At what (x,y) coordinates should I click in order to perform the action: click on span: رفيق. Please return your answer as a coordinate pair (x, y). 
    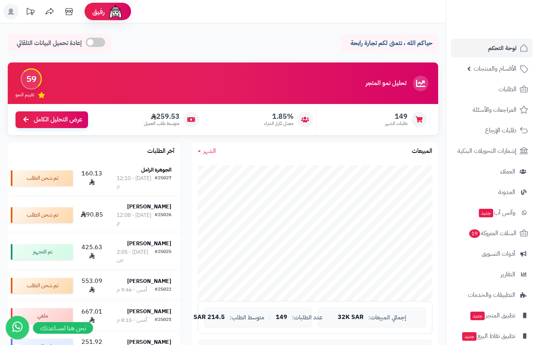
    Looking at the image, I should click on (99, 12).